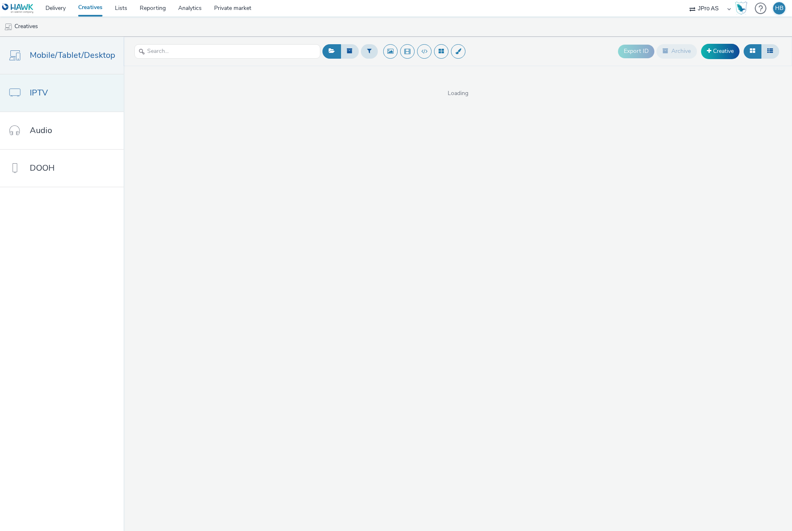 The height and width of the screenshot is (531, 792). Describe the element at coordinates (770, 51) in the screenshot. I see `button: Table` at that location.